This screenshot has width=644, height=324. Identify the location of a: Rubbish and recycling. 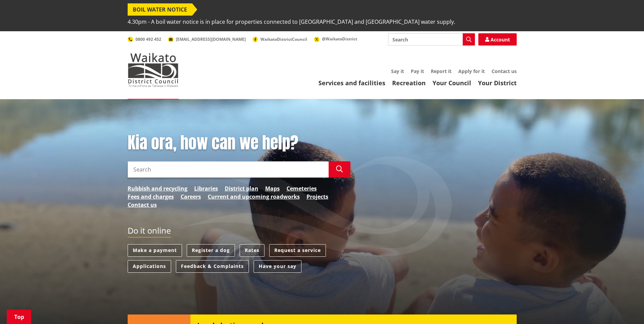
(158, 189).